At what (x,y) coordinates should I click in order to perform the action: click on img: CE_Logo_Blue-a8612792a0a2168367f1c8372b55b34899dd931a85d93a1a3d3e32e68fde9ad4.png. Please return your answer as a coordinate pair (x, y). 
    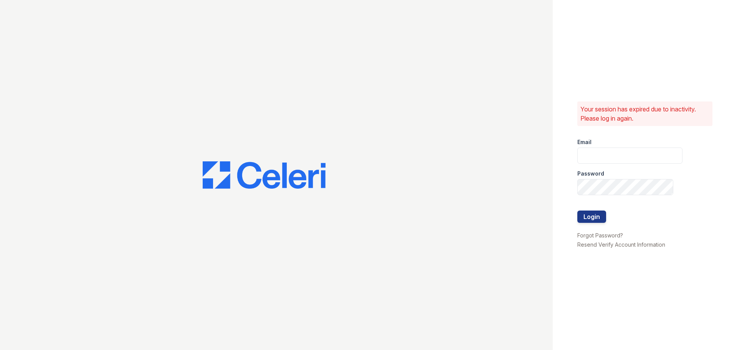
    Looking at the image, I should click on (264, 175).